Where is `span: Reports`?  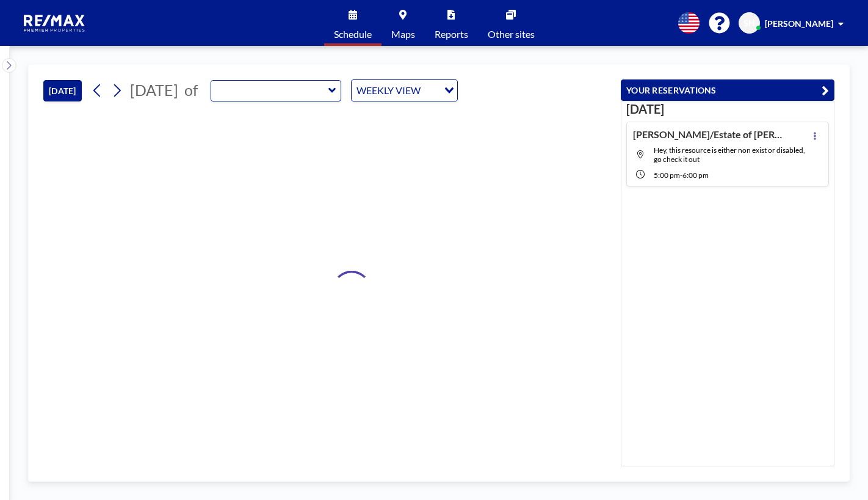
span: Reports is located at coordinates (451, 34).